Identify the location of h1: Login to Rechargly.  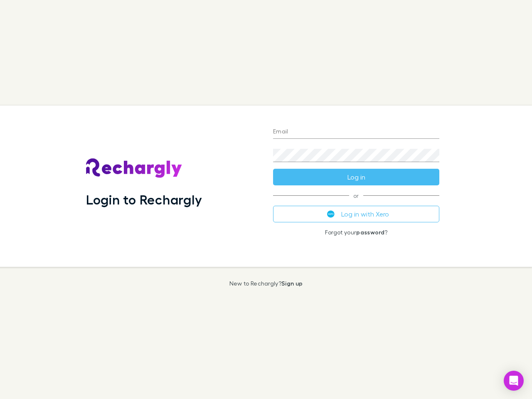
(144, 200).